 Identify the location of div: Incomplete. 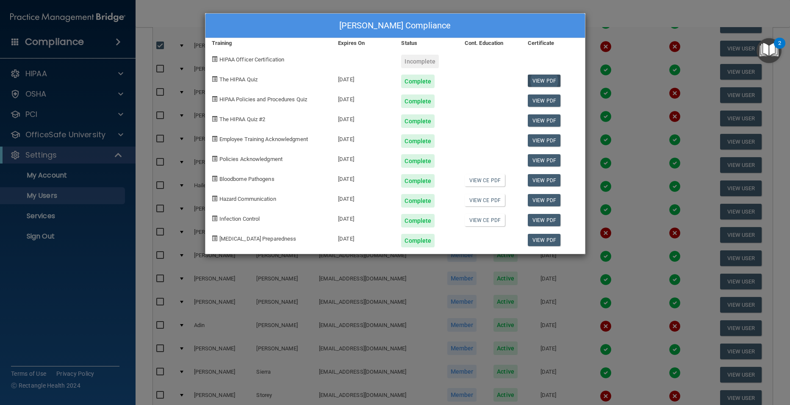
(420, 61).